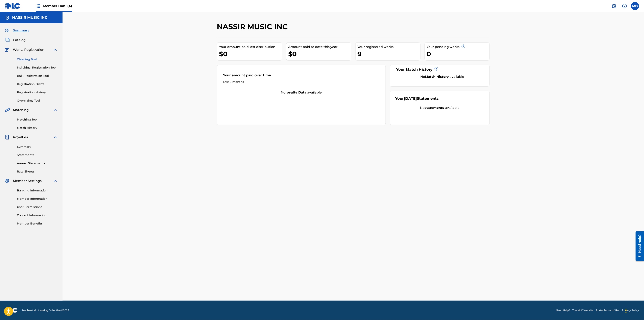 The height and width of the screenshot is (320, 644). I want to click on img: Member Settings, so click(7, 181).